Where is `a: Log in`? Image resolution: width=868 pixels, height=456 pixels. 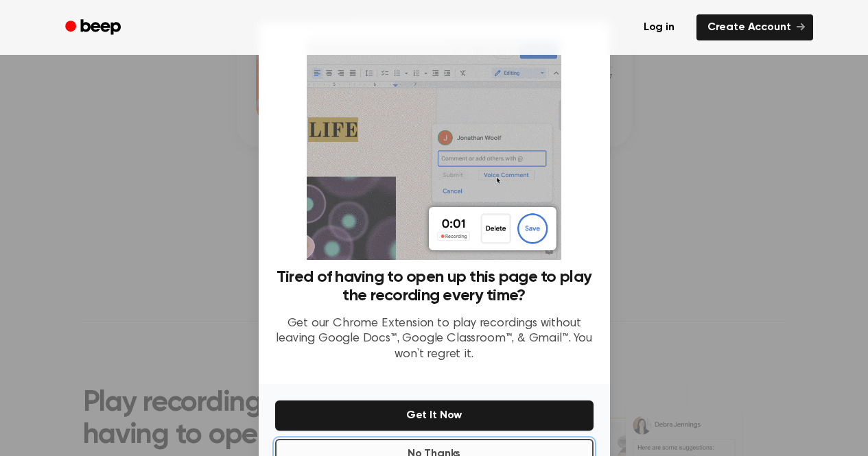
a: Log in is located at coordinates (659, 28).